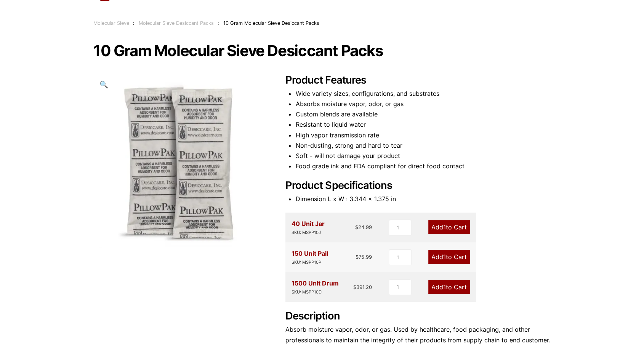  I want to click on a: View full-screen image gallery, so click(104, 84).